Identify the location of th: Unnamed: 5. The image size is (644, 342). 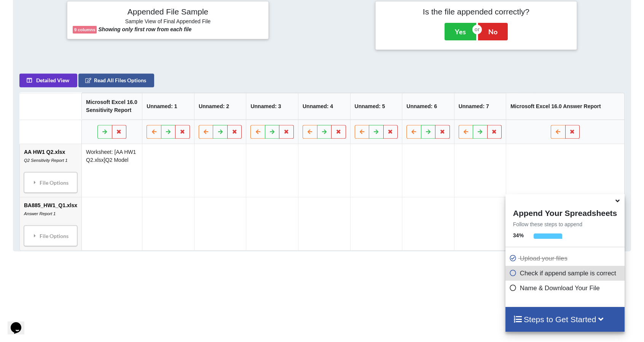
(376, 107).